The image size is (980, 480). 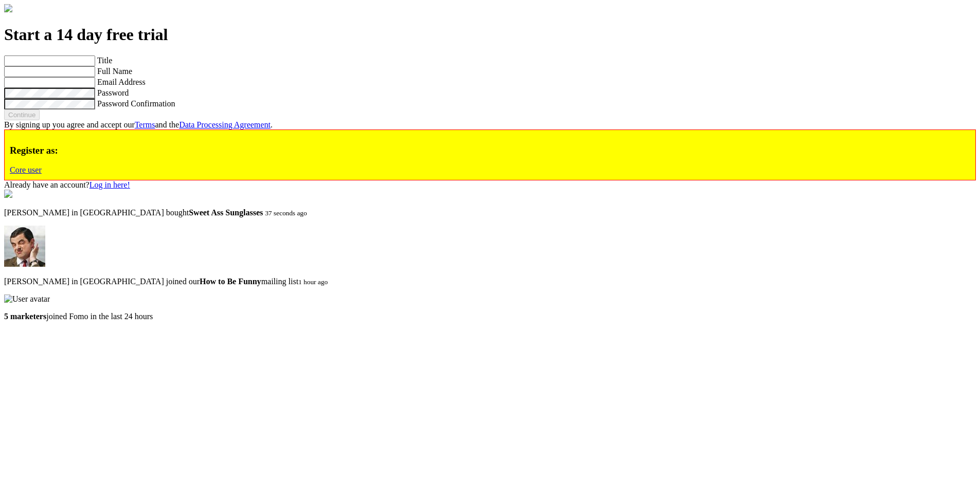 I want to click on div: By signing up you agree and accept our and the ., so click(x=490, y=125).